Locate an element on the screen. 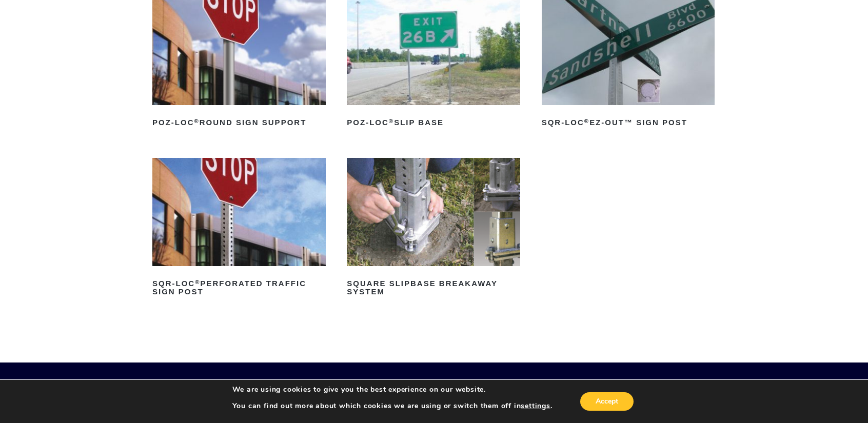 Image resolution: width=868 pixels, height=423 pixels. h2: SQR-LOC EZ-Out™ Sign Post is located at coordinates (629, 123).